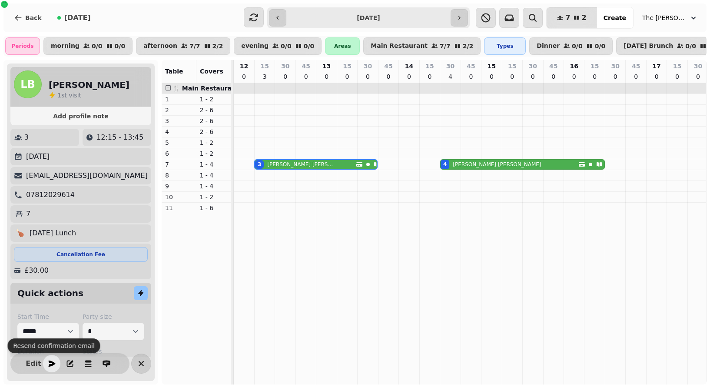 The height and width of the screenshot is (388, 710). What do you see at coordinates (33, 364) in the screenshot?
I see `button: Edit` at bounding box center [33, 364].